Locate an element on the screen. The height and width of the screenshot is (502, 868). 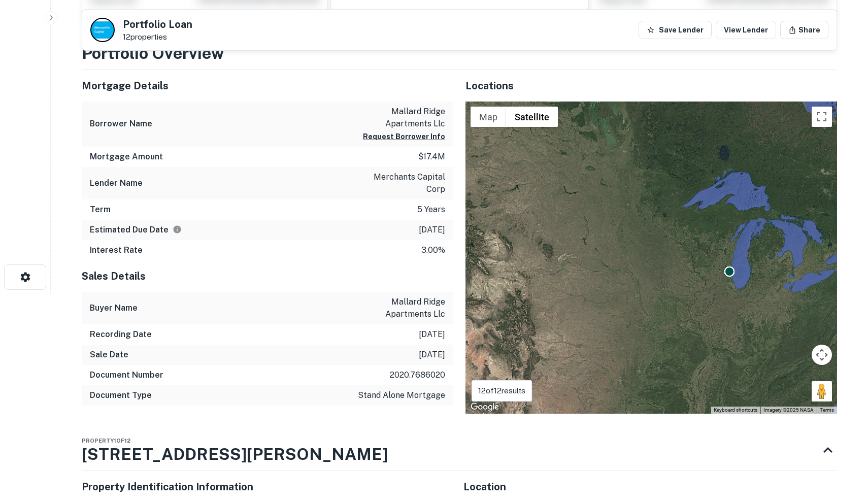
h6: Interest Rate is located at coordinates (117, 250).